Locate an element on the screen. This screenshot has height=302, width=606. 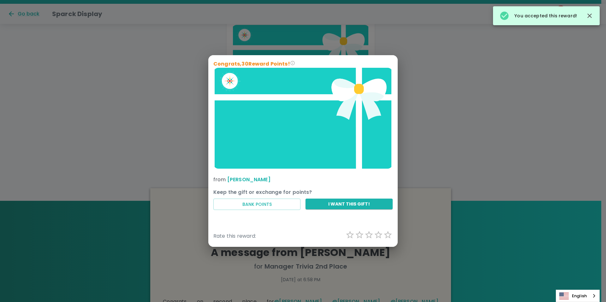
p: Keep the gift or exchange for points? is located at coordinates (303, 193).